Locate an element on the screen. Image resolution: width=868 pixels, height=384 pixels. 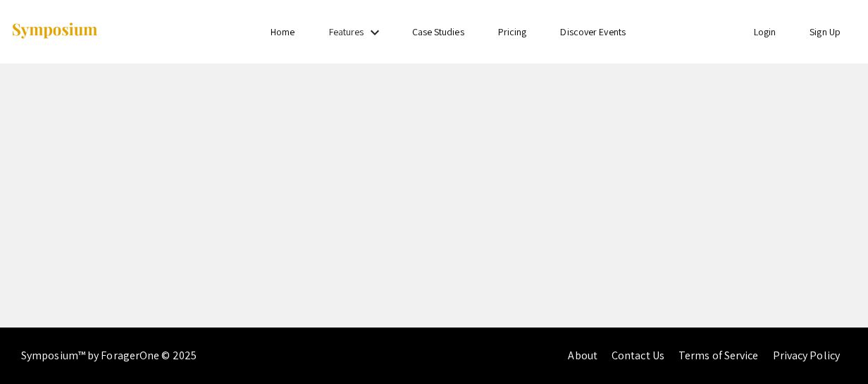
a: Home is located at coordinates (283, 32).